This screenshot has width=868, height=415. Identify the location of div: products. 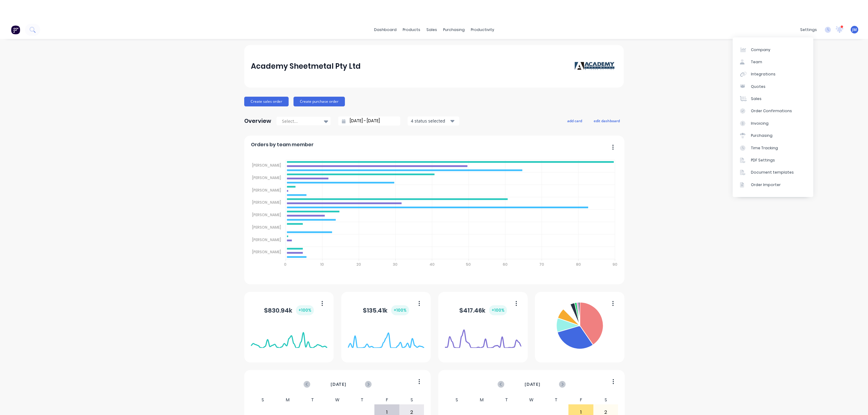
(412, 30).